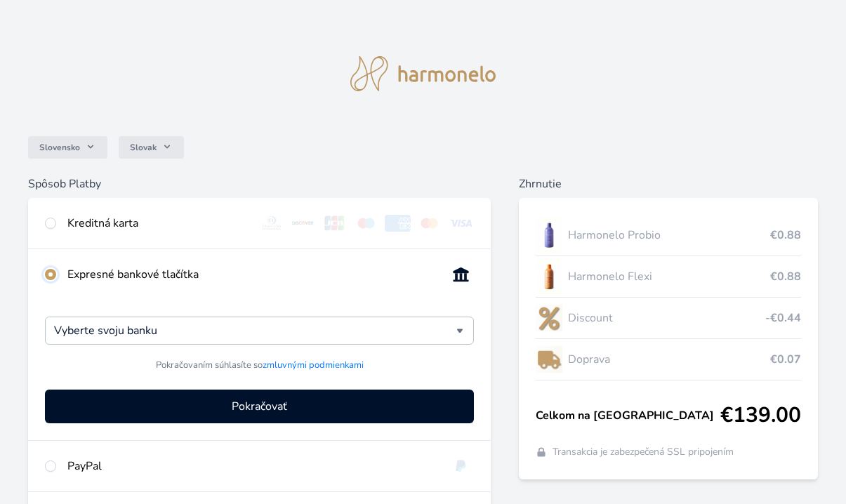 The height and width of the screenshot is (504, 846). I want to click on img: visa.svg, so click(460, 224).